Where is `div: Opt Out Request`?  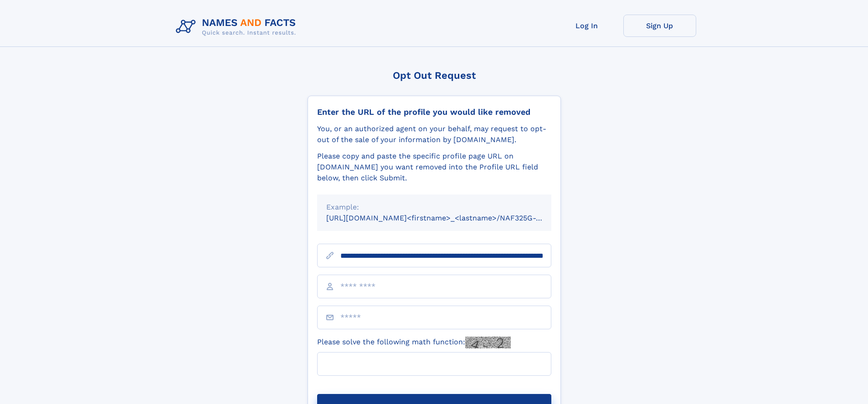
div: Opt Out Request is located at coordinates (434, 75).